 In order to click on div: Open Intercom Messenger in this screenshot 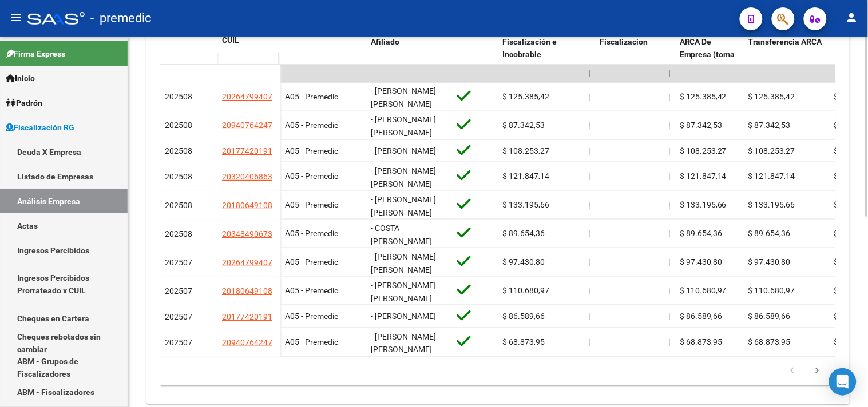, I will do `click(843, 382)`.